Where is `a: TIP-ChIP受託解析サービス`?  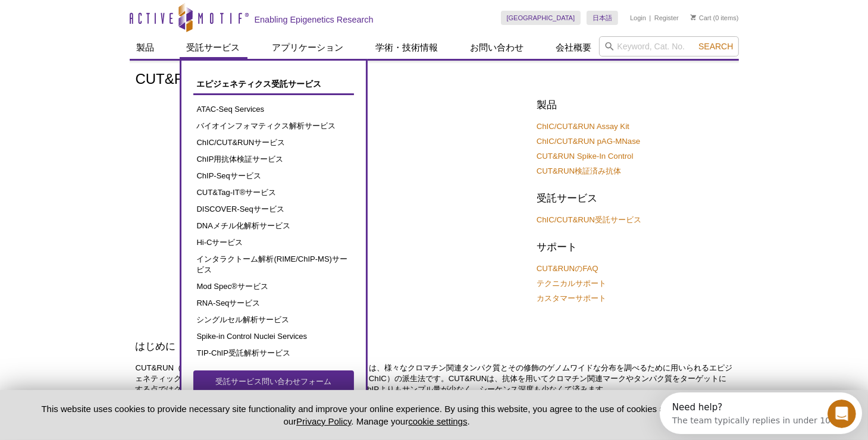
a: TIP-ChIP受託解析サービス is located at coordinates (274, 353).